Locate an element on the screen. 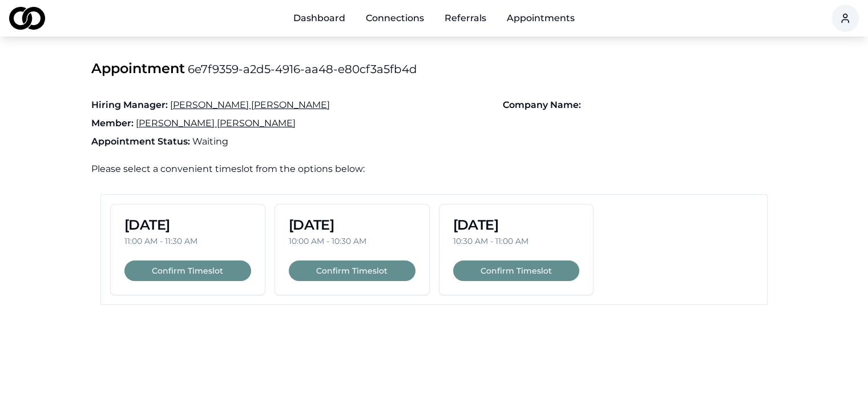  a: Referrals is located at coordinates (465, 18).